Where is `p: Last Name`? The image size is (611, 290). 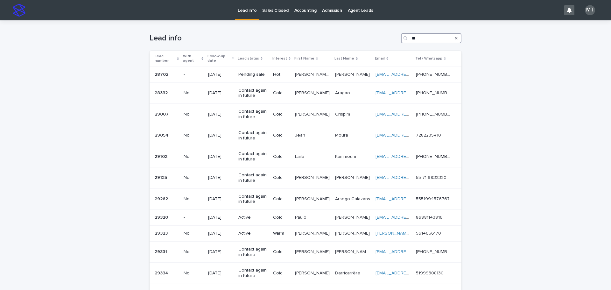
p: Last Name is located at coordinates (344, 59).